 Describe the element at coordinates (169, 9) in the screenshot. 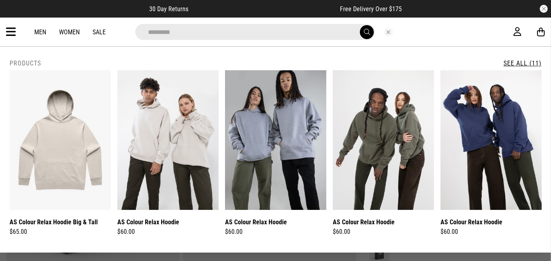

I see `span: 30 Day Returns` at that location.